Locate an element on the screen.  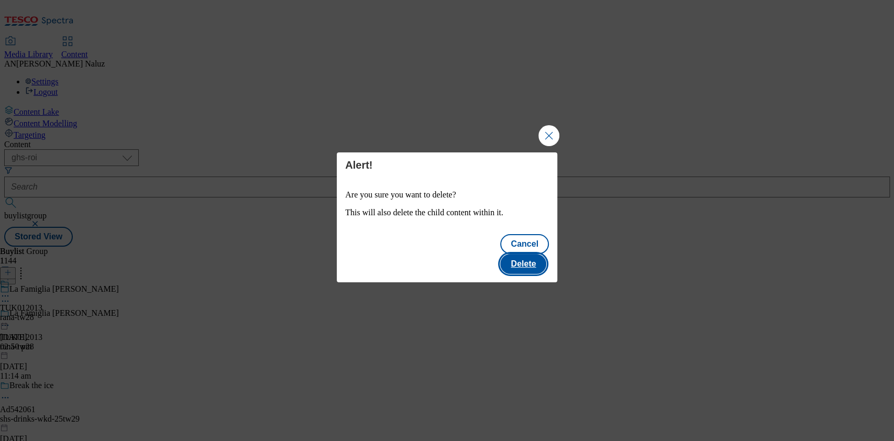
div: Modal is located at coordinates (447, 217).